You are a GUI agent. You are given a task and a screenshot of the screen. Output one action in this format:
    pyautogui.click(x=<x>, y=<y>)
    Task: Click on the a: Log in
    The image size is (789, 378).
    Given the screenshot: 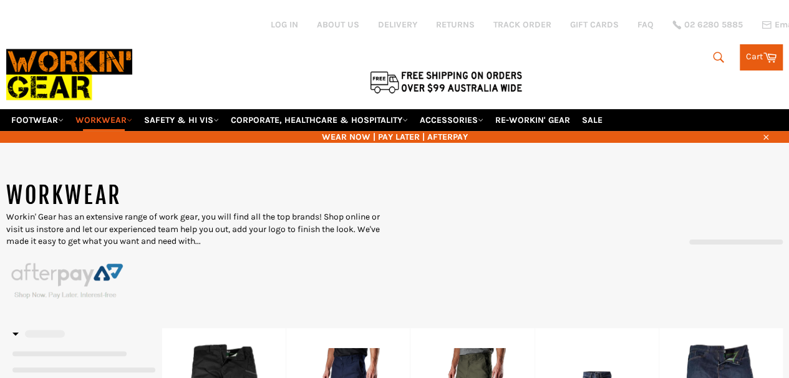 What is the action you would take?
    pyautogui.click(x=285, y=24)
    